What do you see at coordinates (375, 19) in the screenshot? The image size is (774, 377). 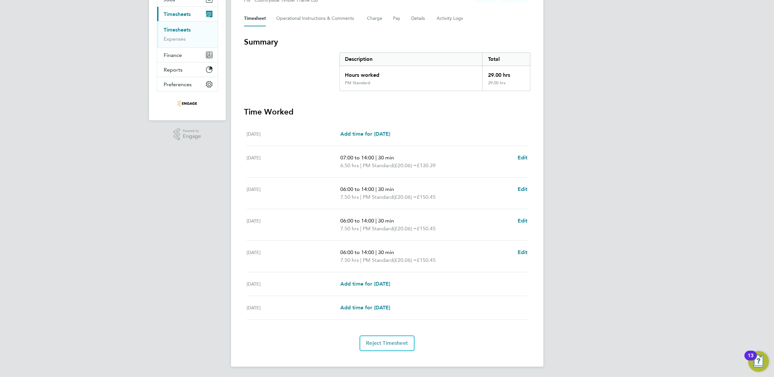 I see `button: Charge` at bounding box center [375, 19].